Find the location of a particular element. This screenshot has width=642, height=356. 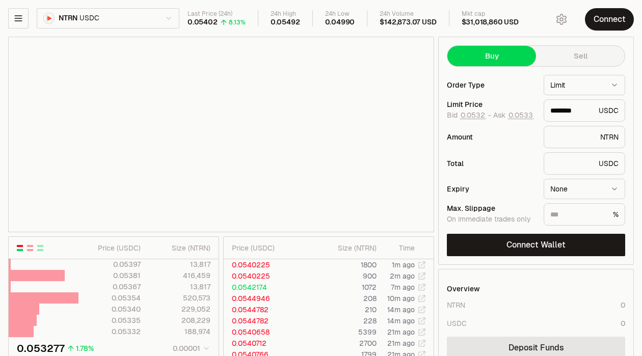

div: 0.05492 is located at coordinates (285, 22).